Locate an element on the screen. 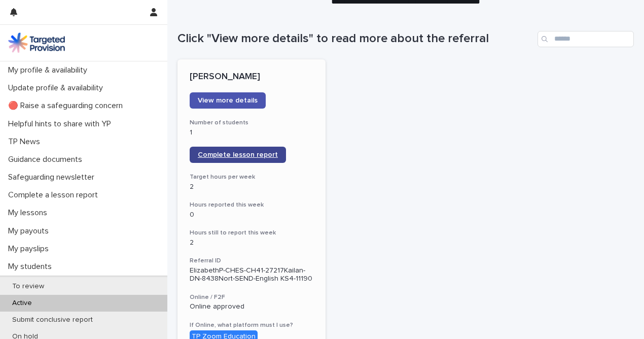  p: Update profile & availability is located at coordinates (57, 87).